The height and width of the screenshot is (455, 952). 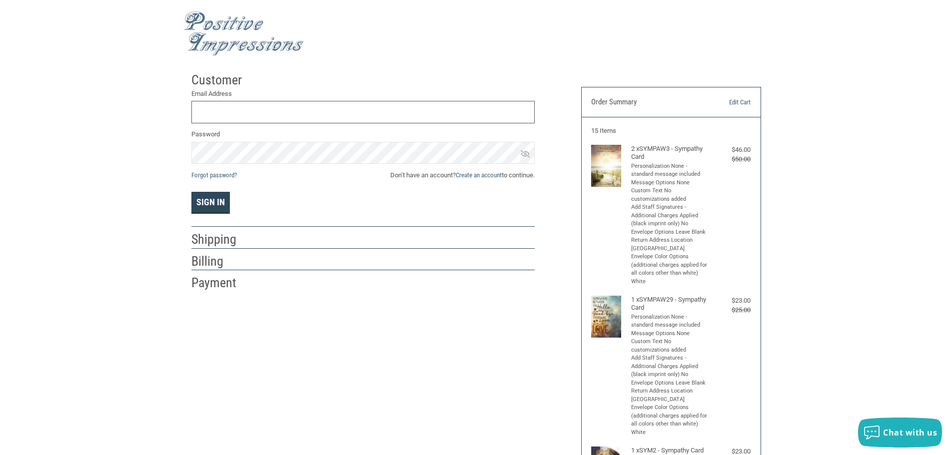 I want to click on div: $25.00, so click(x=730, y=310).